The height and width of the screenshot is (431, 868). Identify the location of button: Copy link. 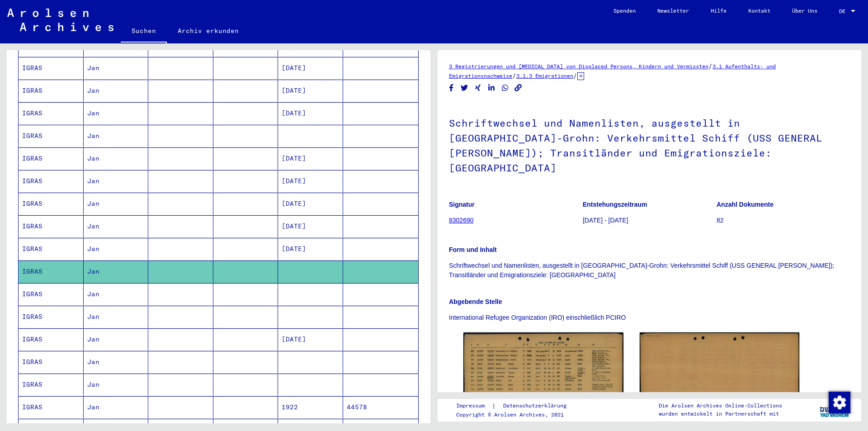
(518, 87).